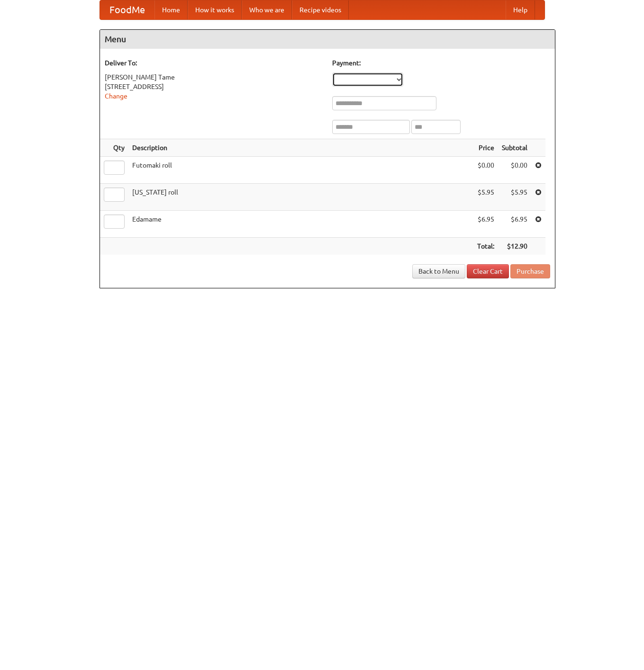  I want to click on a: Back to Menu, so click(439, 272).